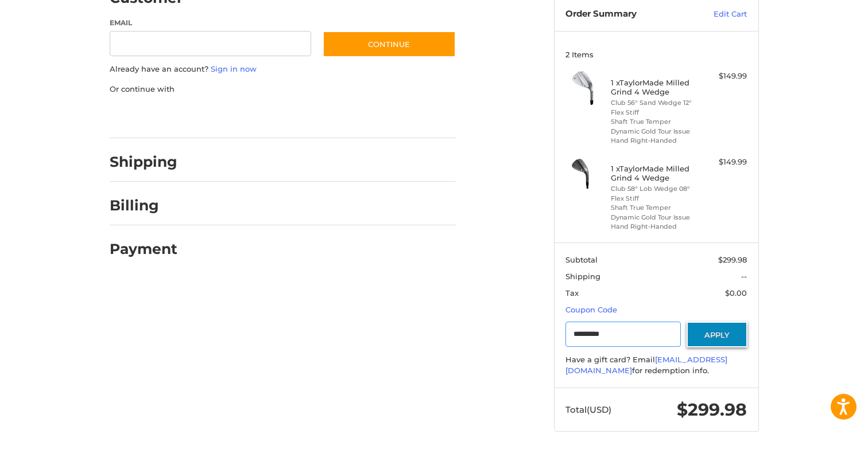 This screenshot has width=868, height=454. I want to click on h3: 2 Items, so click(656, 55).